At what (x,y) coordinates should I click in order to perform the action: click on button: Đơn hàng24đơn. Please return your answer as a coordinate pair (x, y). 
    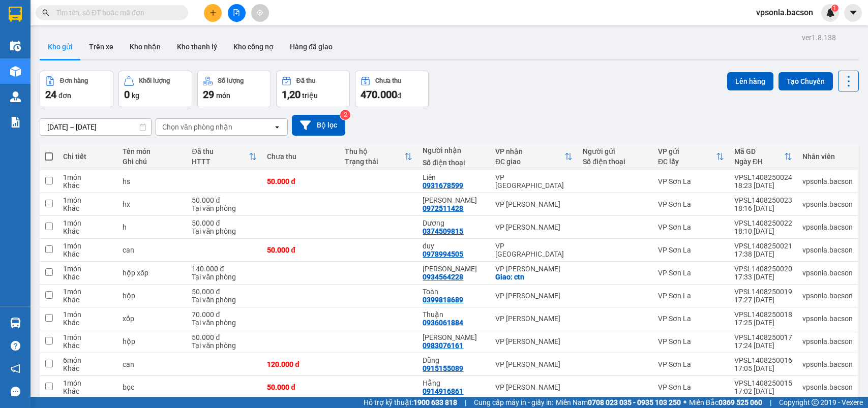
    Looking at the image, I should click on (76, 89).